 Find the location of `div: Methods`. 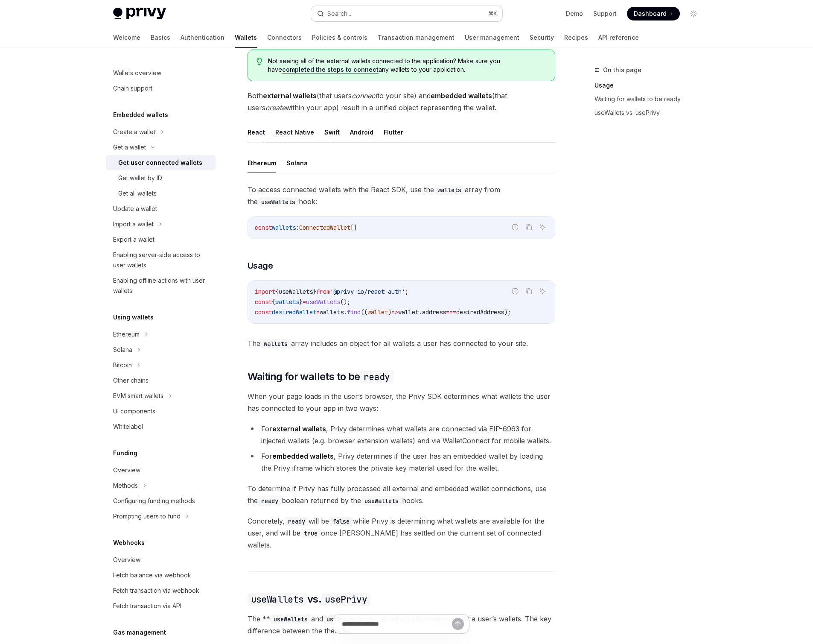

div: Methods is located at coordinates (126, 486).